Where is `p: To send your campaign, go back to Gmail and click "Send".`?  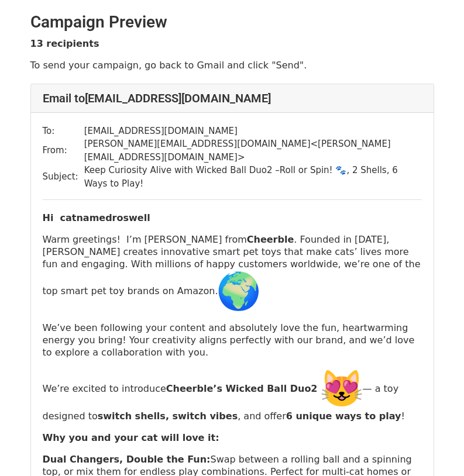
p: To send your campaign, go back to Gmail and click "Send". is located at coordinates (232, 65).